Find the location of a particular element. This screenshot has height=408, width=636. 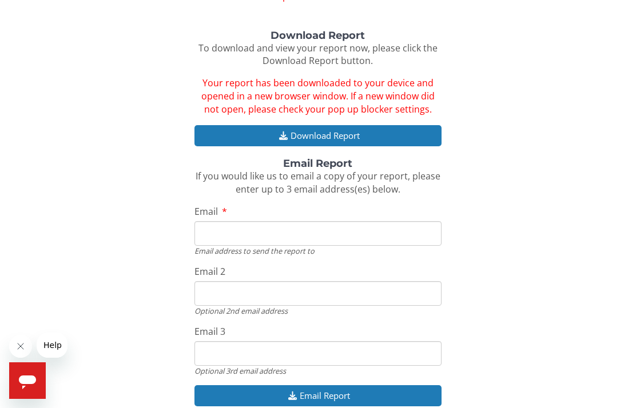

span: To download and view your report now, please click the Download Report button. is located at coordinates (318, 54).